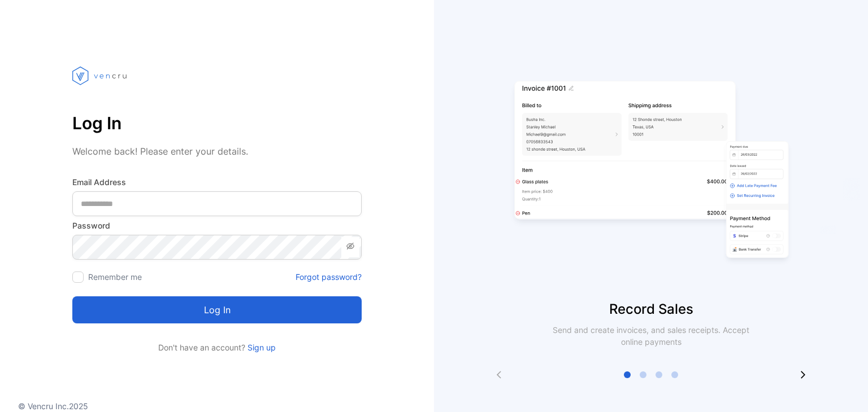  Describe the element at coordinates (115, 276) in the screenshot. I see `label: Remember me` at that location.